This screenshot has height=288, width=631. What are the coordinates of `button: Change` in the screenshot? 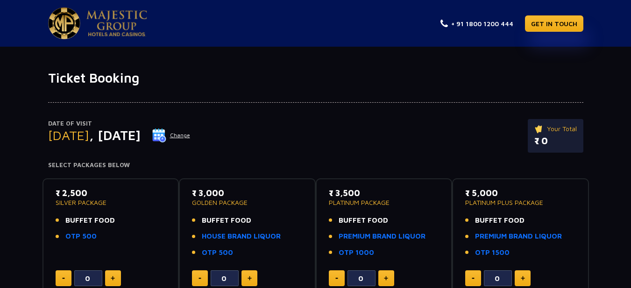 It's located at (171, 135).